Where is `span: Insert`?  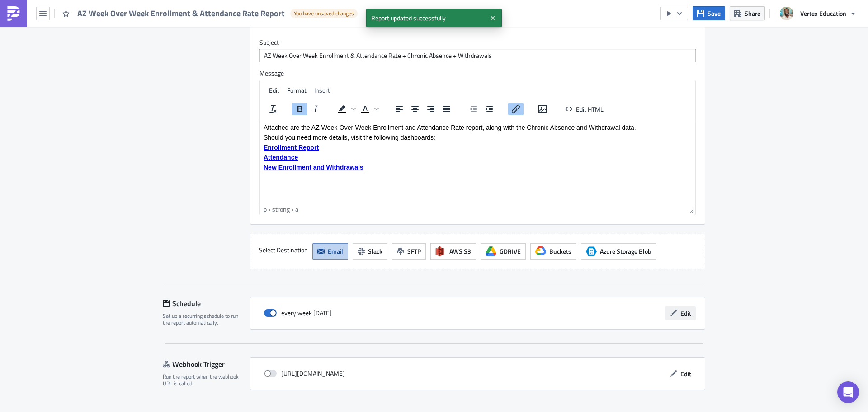
span: Insert is located at coordinates (322, 90).